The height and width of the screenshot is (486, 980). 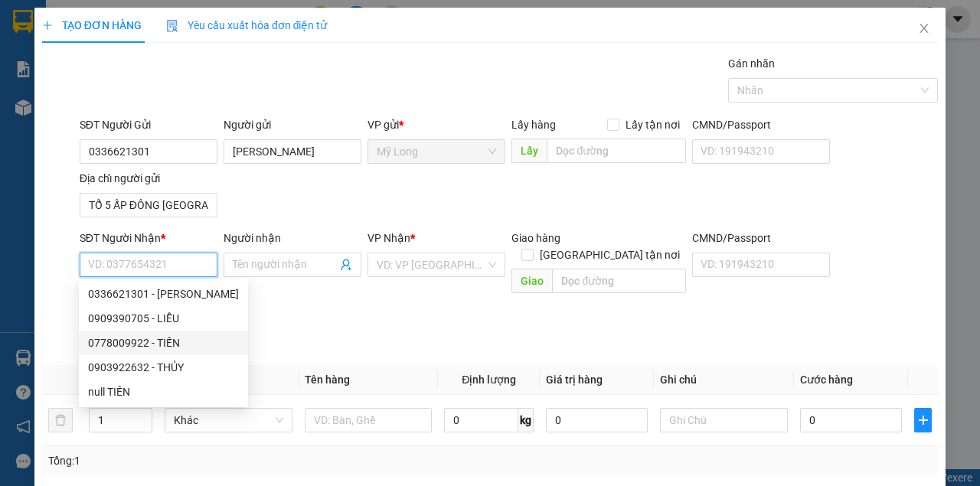 What do you see at coordinates (536, 238) in the screenshot?
I see `span: Giao hàng` at bounding box center [536, 238].